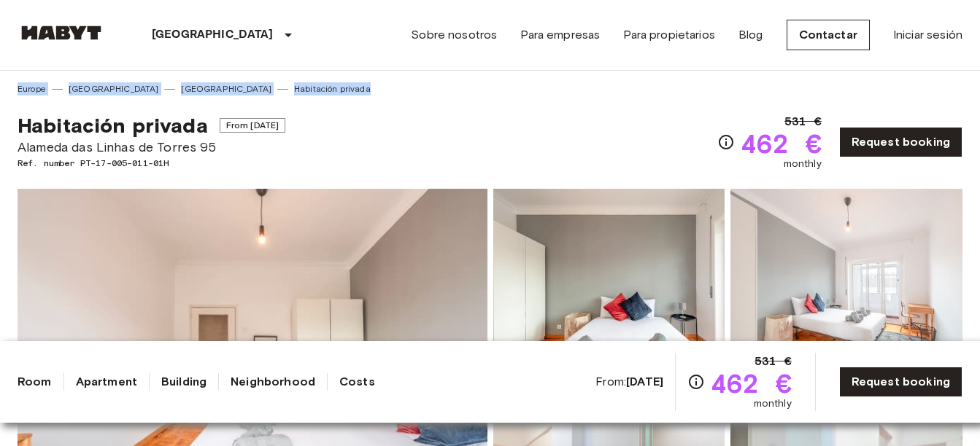 This screenshot has width=980, height=446. Describe the element at coordinates (107, 382) in the screenshot. I see `a: Apartment` at that location.